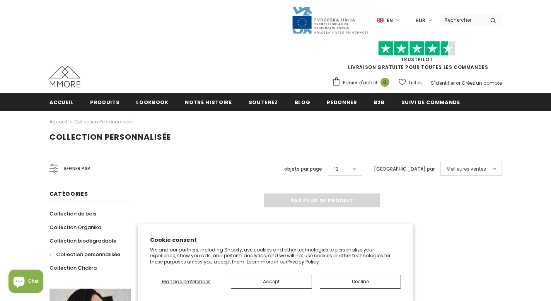 Image resolution: width=551 pixels, height=301 pixels. Describe the element at coordinates (73, 267) in the screenshot. I see `span: Collection Chakra` at that location.